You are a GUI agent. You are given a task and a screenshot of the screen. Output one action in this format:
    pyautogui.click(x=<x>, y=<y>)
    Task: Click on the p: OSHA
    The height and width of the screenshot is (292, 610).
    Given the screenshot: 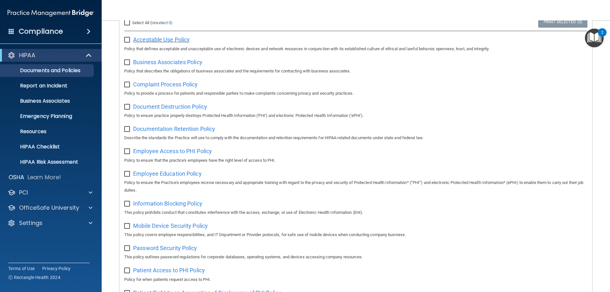 What is the action you would take?
    pyautogui.click(x=17, y=177)
    